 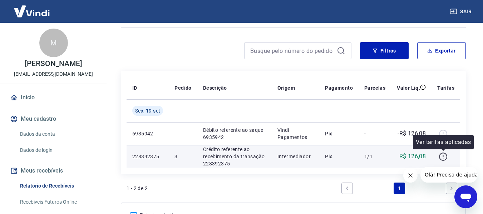 What do you see at coordinates (58, 134) in the screenshot?
I see `a: Dados da conta` at bounding box center [58, 134].